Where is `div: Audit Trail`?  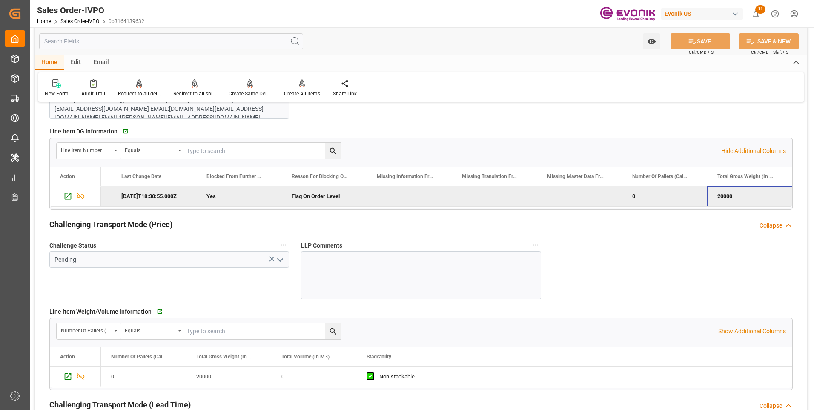 div: Audit Trail is located at coordinates (93, 94).